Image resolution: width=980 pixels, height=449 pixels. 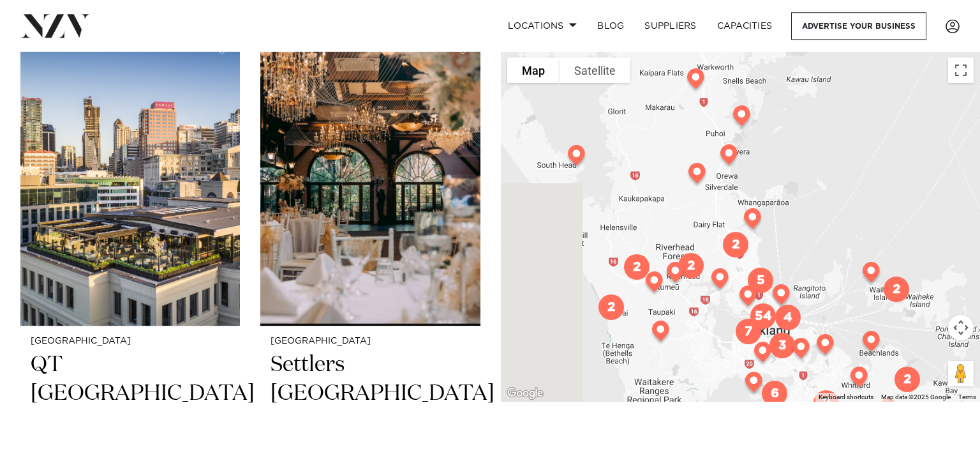 I want to click on img: nzv-logo.png, so click(x=55, y=26).